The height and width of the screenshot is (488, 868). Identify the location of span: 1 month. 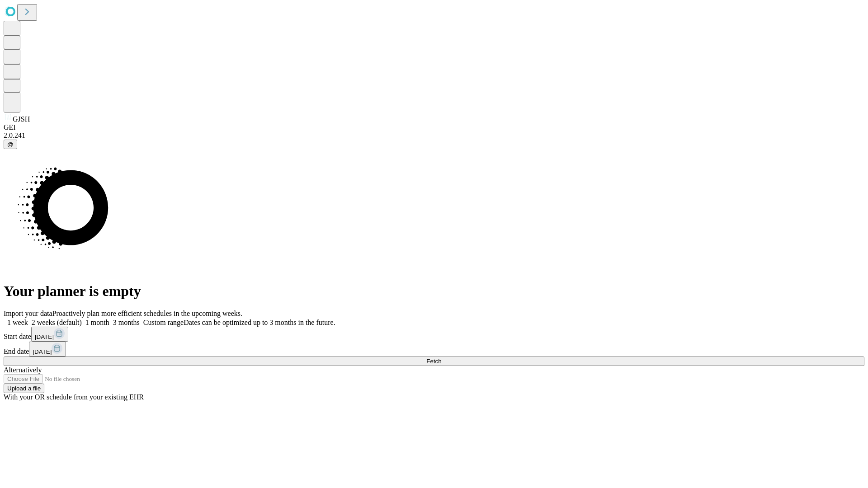
(97, 322).